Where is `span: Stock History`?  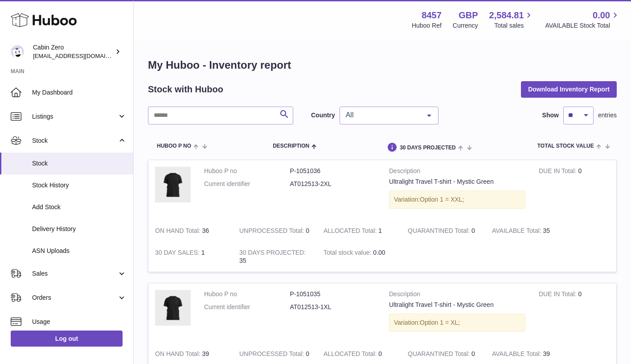 span: Stock History is located at coordinates (79, 185).